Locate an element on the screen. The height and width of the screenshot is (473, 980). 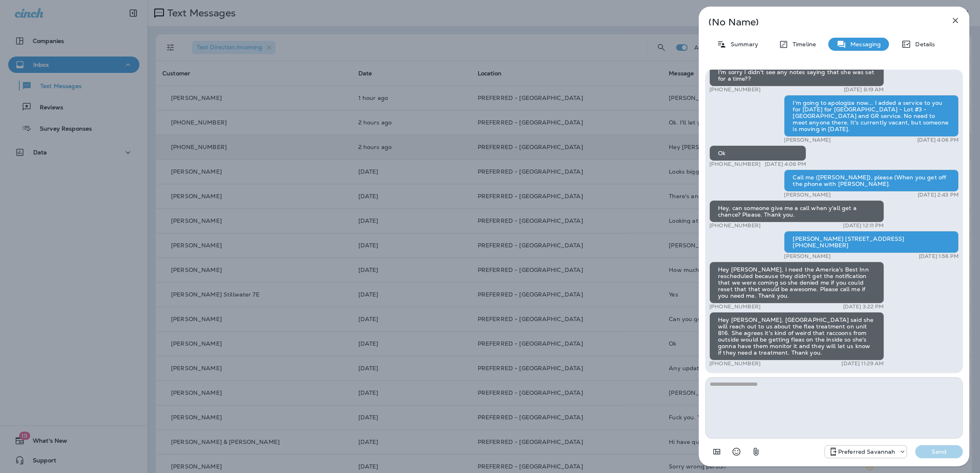
p: (No Name) is located at coordinates (820, 22).